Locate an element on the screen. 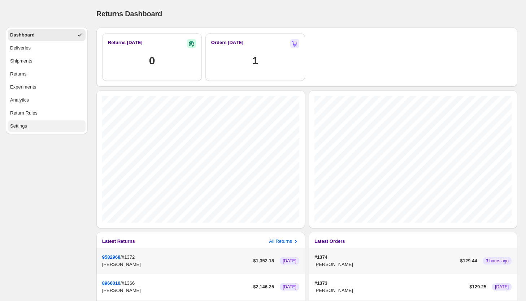 This screenshot has width=526, height=301. h1: 1 is located at coordinates (255, 61).